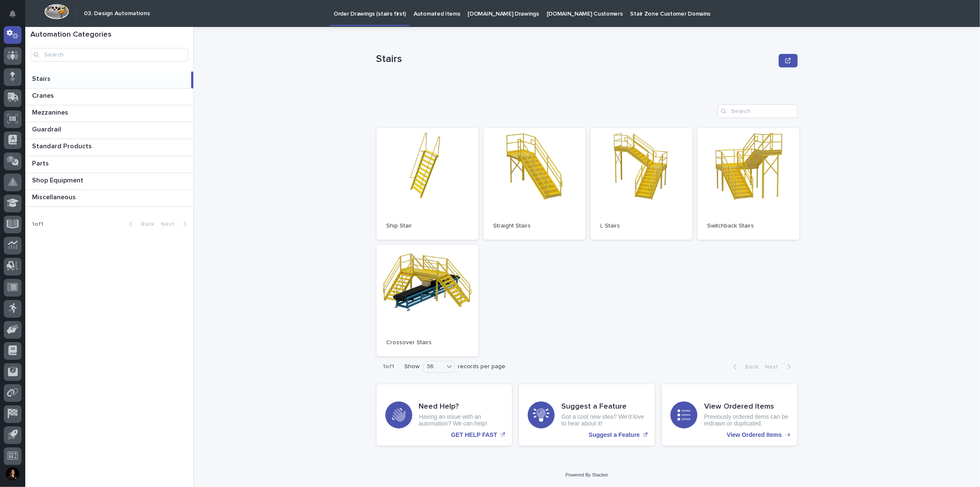  What do you see at coordinates (413, 366) in the screenshot?
I see `p: Show` at bounding box center [413, 366].